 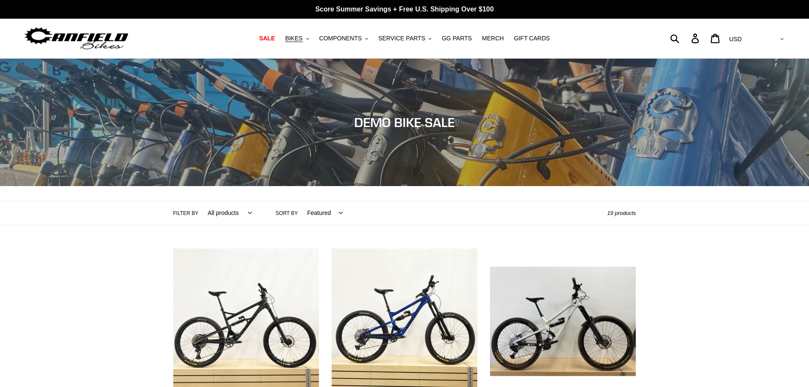 I want to click on span: GG PARTS, so click(x=456, y=38).